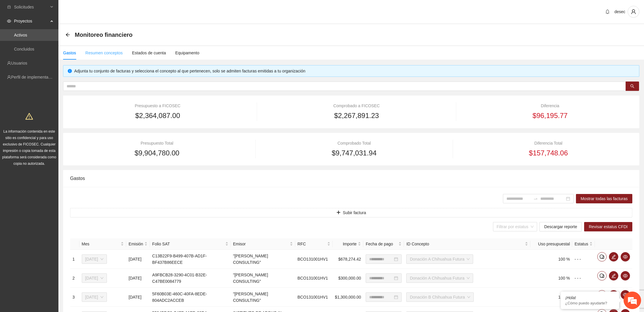  Describe the element at coordinates (440, 297) in the screenshot. I see `span: Donación B Chihuahua Futura` at that location.